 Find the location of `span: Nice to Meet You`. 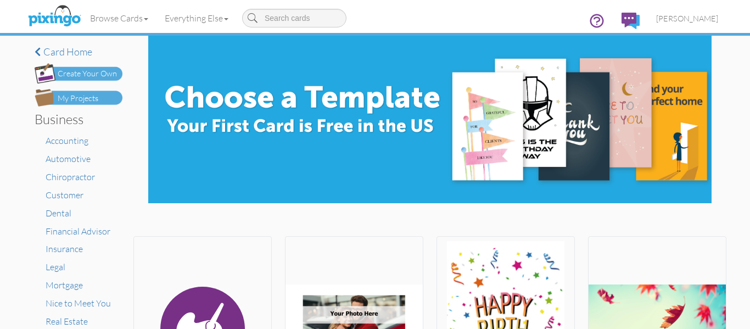

span: Nice to Meet You is located at coordinates (78, 303).